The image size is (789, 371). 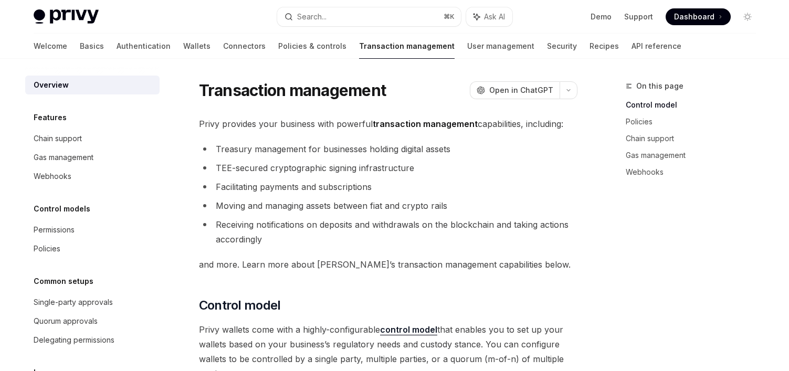 What do you see at coordinates (747, 17) in the screenshot?
I see `button: Toggle dark mode` at bounding box center [747, 17].